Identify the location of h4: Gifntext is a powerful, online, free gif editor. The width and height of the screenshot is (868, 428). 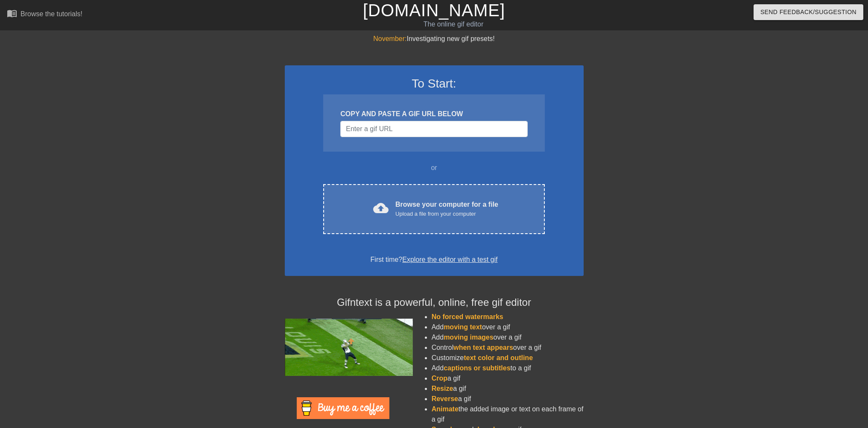
(434, 303).